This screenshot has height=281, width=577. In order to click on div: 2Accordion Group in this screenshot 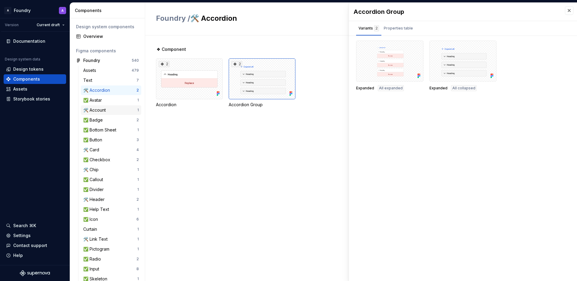, I will do `click(262, 83)`.